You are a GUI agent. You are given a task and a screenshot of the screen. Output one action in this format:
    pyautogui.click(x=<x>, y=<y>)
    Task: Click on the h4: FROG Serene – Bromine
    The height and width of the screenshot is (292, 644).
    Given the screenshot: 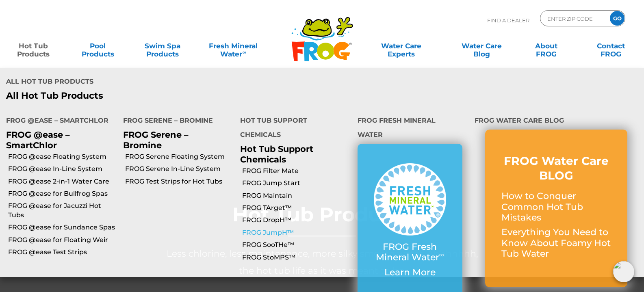 What is the action you would take?
    pyautogui.click(x=176, y=122)
    